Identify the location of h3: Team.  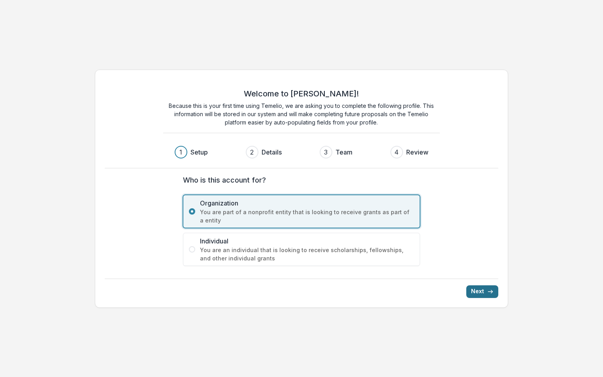
(344, 152).